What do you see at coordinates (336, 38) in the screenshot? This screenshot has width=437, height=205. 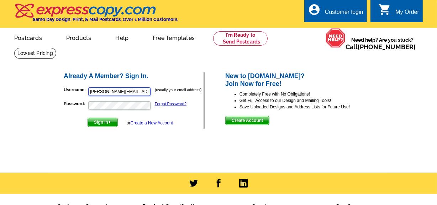 I see `img: help` at bounding box center [336, 38].